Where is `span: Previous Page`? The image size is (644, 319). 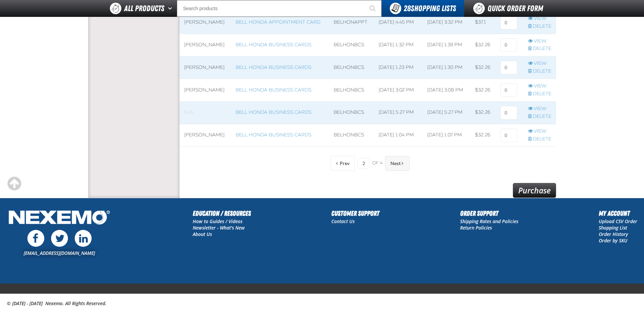
span: Previous Page is located at coordinates (344, 163).